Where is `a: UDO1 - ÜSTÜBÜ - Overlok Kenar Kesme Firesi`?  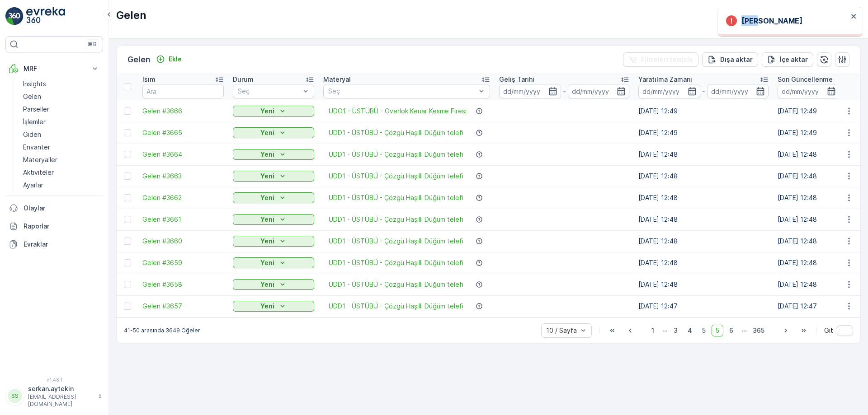 a: UDO1 - ÜSTÜBÜ - Overlok Kenar Kesme Firesi is located at coordinates (398, 111).